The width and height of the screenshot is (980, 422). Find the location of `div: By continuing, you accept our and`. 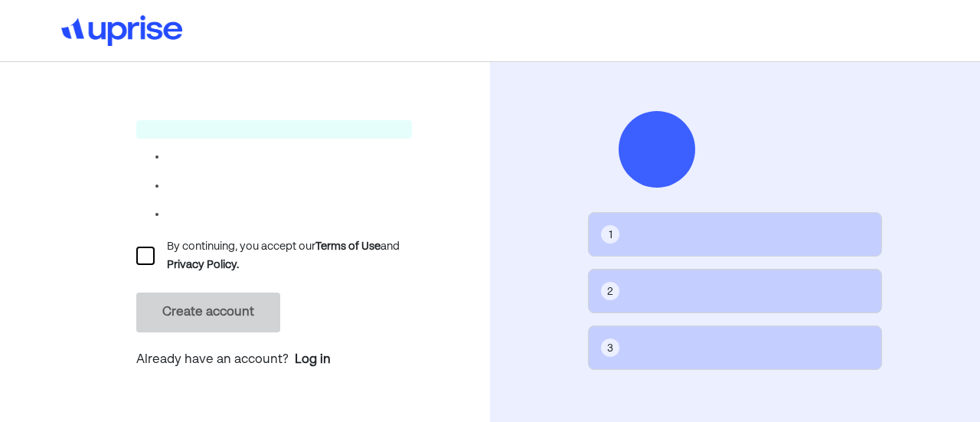

div: By continuing, you accept our and is located at coordinates (289, 256).